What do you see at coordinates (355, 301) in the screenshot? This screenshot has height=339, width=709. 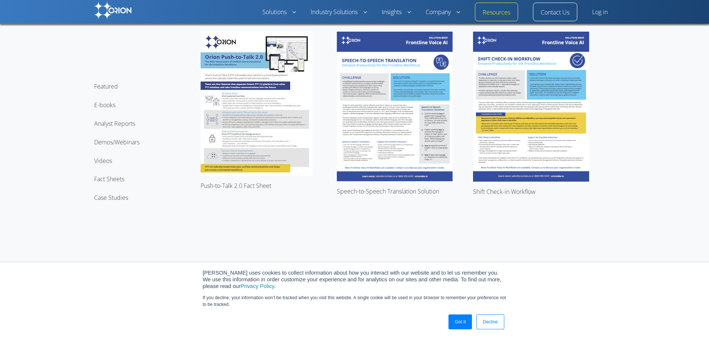 I see `p: If you decline, your information won’t be tracked when you visit this website. A single cookie wi...` at bounding box center [355, 301].